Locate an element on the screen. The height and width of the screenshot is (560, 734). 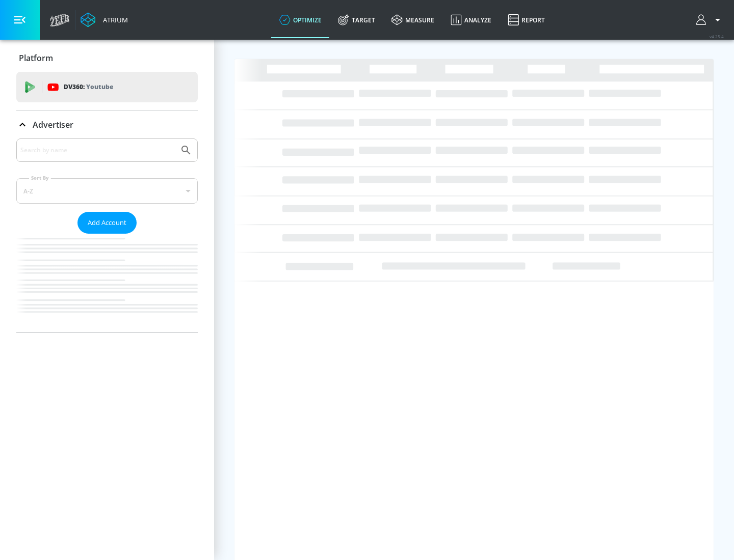
div: A-Z is located at coordinates (107, 191).